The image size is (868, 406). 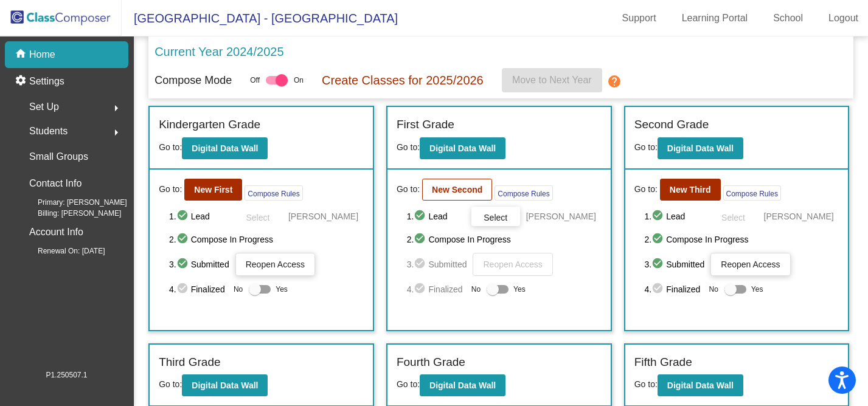 What do you see at coordinates (426, 125) in the screenshot?
I see `label: First Grade` at bounding box center [426, 125].